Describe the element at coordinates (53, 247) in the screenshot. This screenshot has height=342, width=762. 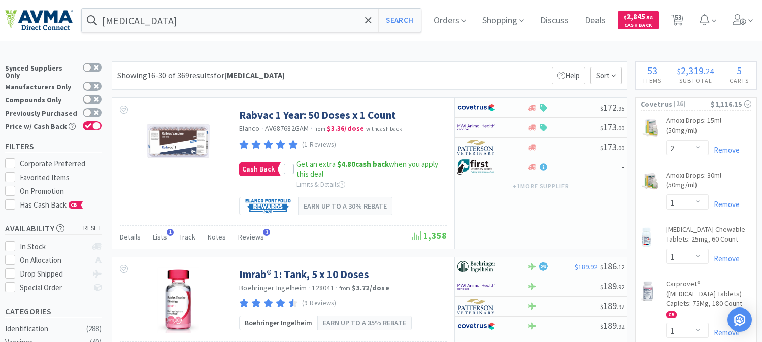
I see `div: In Stock` at that location.